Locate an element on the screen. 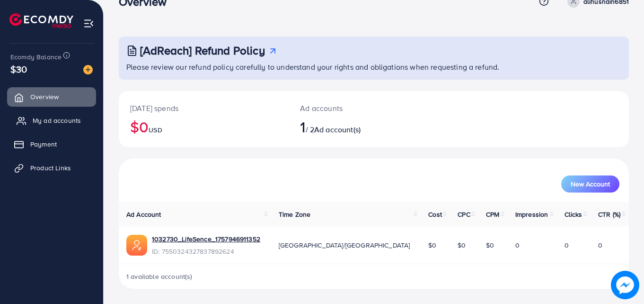 This screenshot has width=644, height=304. p: Please review our refund policy carefully to understand your rights and obligations when requesti... is located at coordinates (375, 67).